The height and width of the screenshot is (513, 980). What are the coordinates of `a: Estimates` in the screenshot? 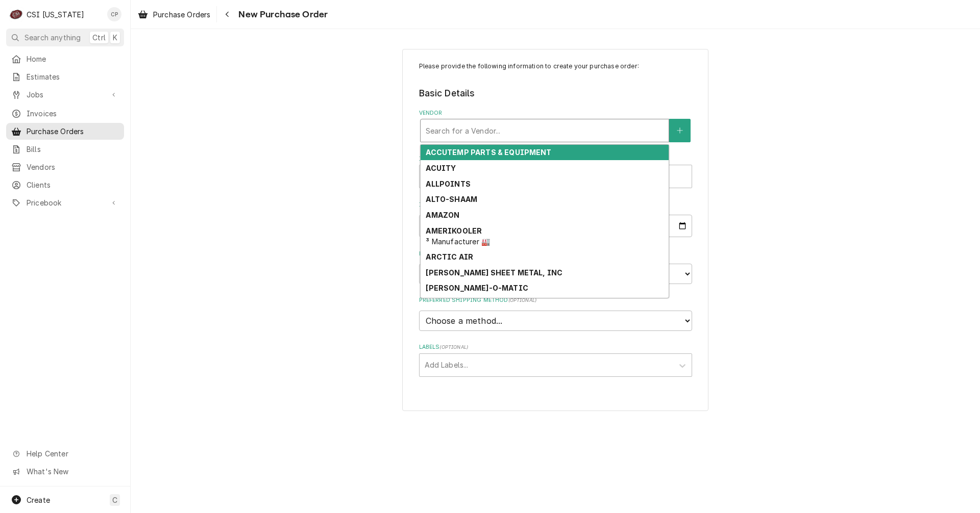 It's located at (65, 76).